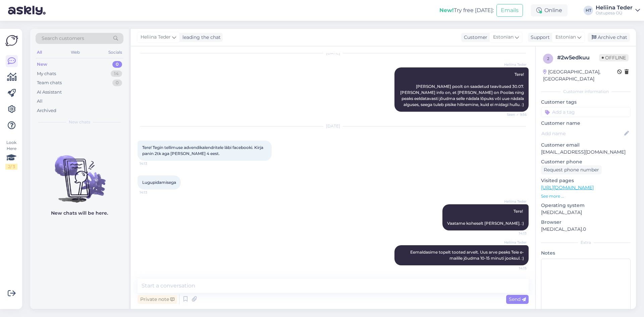 Image resolution: width=644 pixels, height=317 pixels. I want to click on div: Web, so click(75, 52).